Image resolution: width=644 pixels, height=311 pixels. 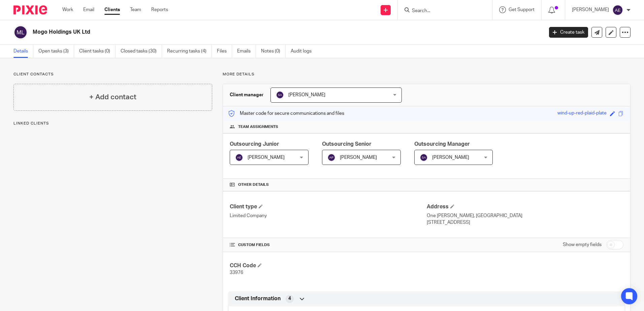 What do you see at coordinates (258, 299) in the screenshot?
I see `span: Client Information` at bounding box center [258, 299].